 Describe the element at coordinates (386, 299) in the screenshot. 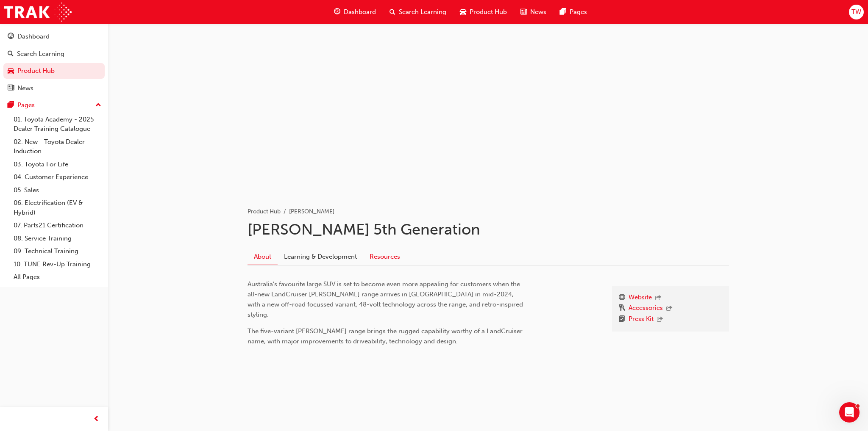

I see `span: Australia’s favourite large SUV is set to become even more appealing for customers when the all-n...` at that location.